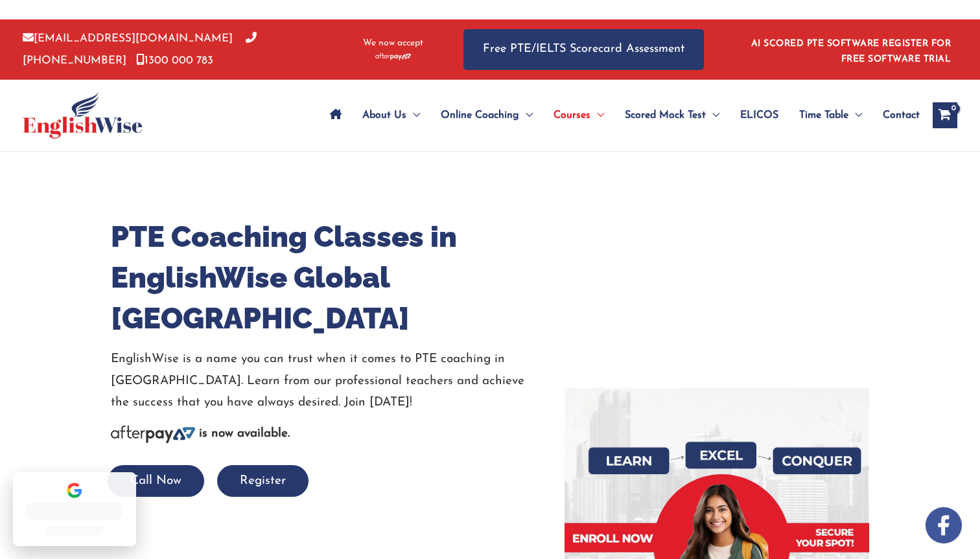 The height and width of the screenshot is (559, 980). What do you see at coordinates (572, 115) in the screenshot?
I see `span: Courses` at bounding box center [572, 115].